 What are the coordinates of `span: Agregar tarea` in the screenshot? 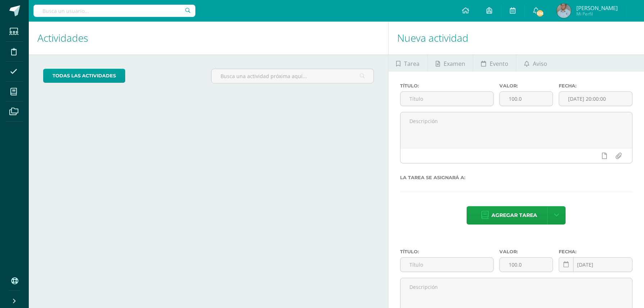 It's located at (515, 215).